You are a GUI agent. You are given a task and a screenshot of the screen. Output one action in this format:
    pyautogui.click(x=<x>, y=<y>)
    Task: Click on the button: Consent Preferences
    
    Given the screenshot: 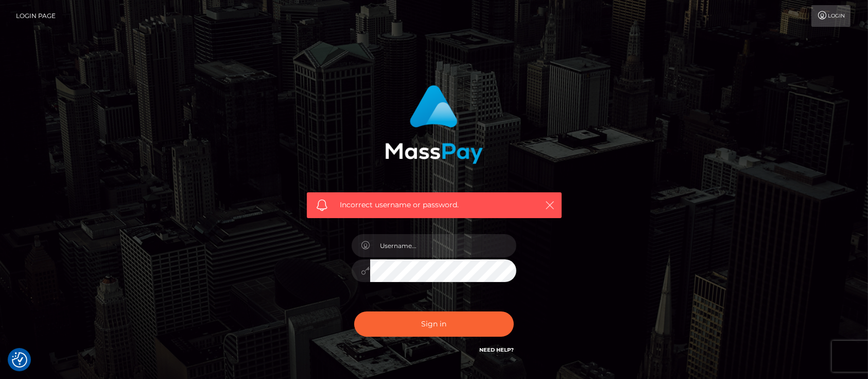 What is the action you would take?
    pyautogui.click(x=20, y=359)
    